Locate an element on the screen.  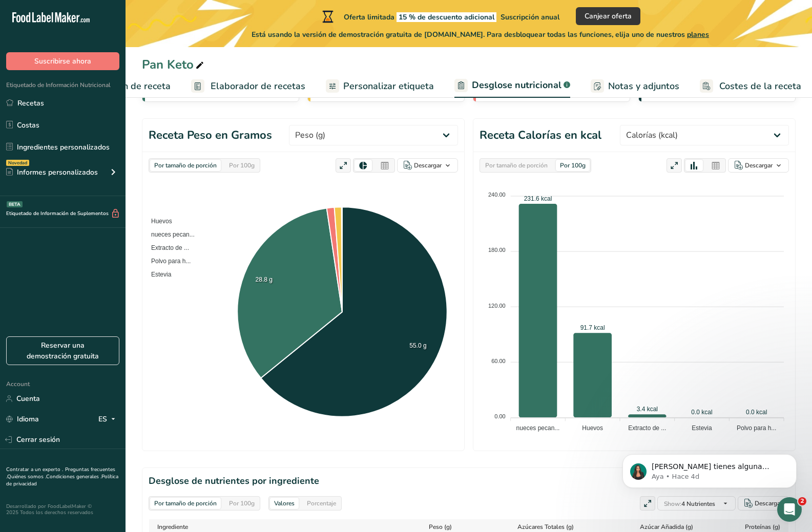
span: 2 is located at coordinates (802, 501).